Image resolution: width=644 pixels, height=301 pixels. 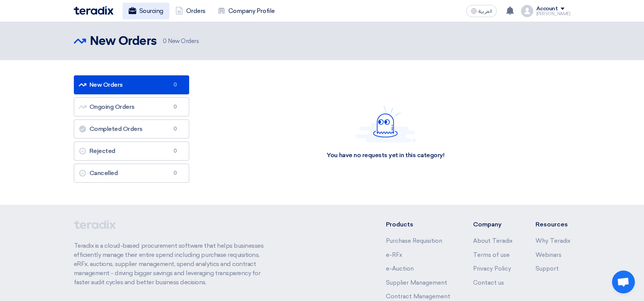 I want to click on a: Privacy Policy, so click(x=492, y=269).